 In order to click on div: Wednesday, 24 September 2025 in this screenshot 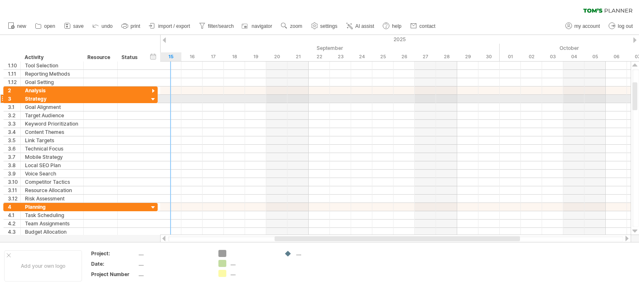, I will do `click(361, 57)`.